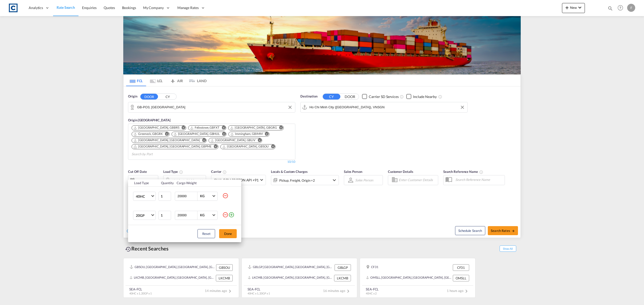 The height and width of the screenshot is (305, 644). What do you see at coordinates (231, 215) in the screenshot?
I see `md-icon: icon-plus-circle-outline` at bounding box center [231, 215].